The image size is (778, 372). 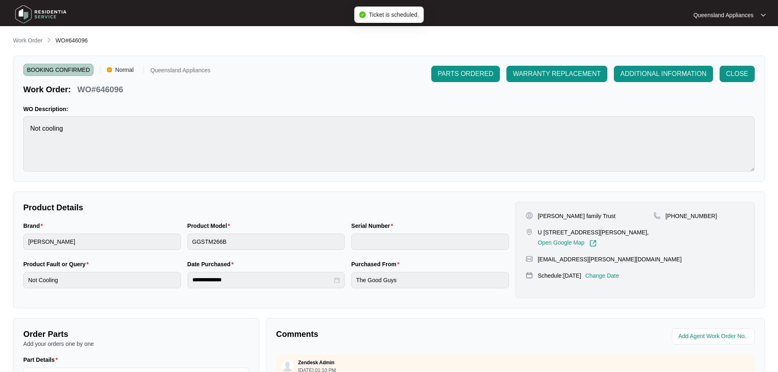 I want to click on p: Change Date, so click(x=602, y=276).